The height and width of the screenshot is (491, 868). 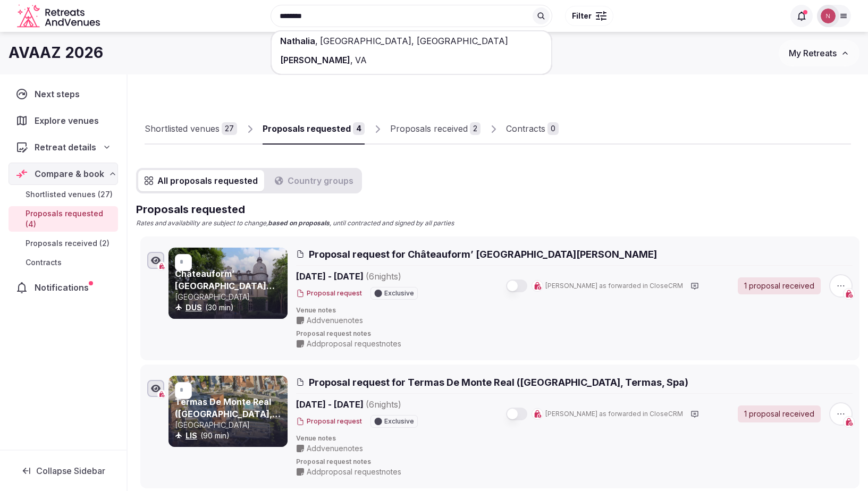 I want to click on div: Contracts, so click(x=526, y=129).